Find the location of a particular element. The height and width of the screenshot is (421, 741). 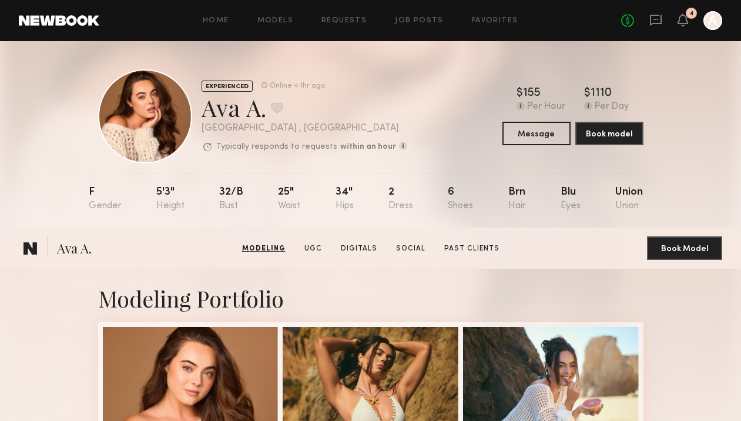

div: 34" is located at coordinates (345, 199).